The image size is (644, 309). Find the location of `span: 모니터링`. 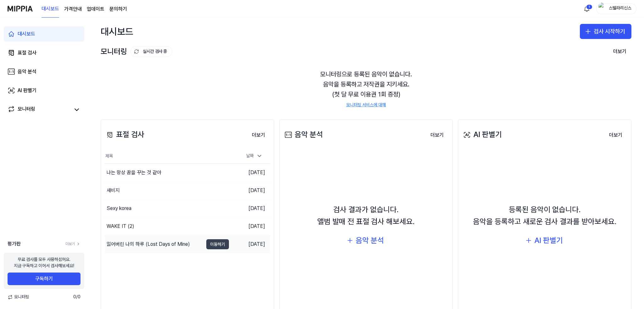

span: 모니터링 is located at coordinates (18, 297).